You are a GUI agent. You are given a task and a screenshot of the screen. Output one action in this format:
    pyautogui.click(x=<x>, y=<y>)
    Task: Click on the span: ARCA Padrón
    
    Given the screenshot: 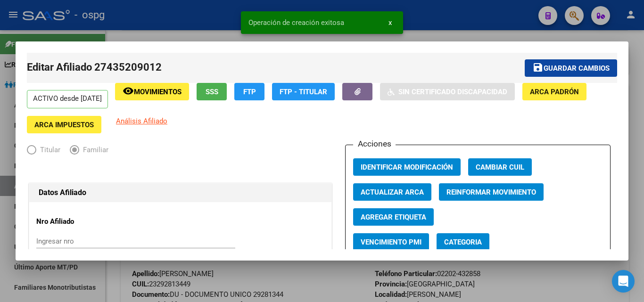 What is the action you would take?
    pyautogui.click(x=555, y=92)
    